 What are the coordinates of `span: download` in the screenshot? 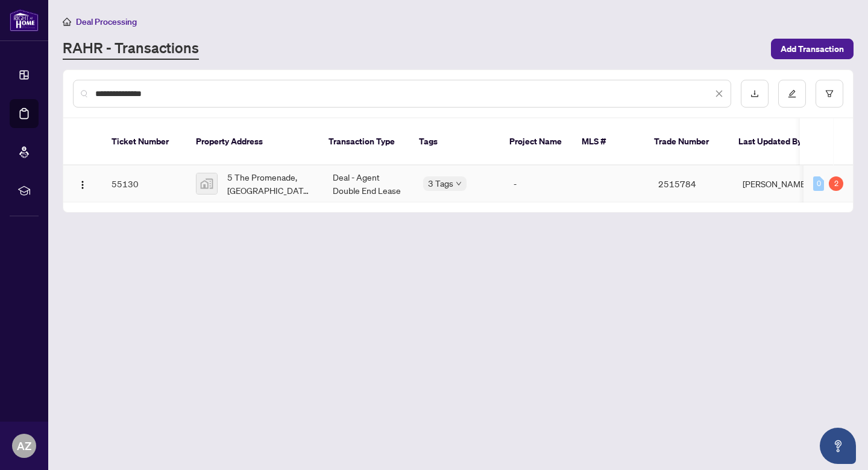 It's located at (755, 93).